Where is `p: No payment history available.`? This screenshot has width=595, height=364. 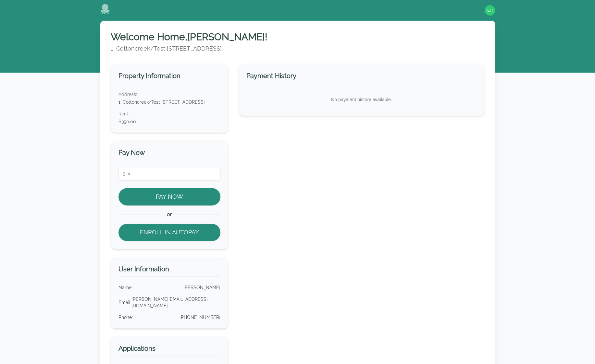
p: No payment history available. is located at coordinates (361, 99).